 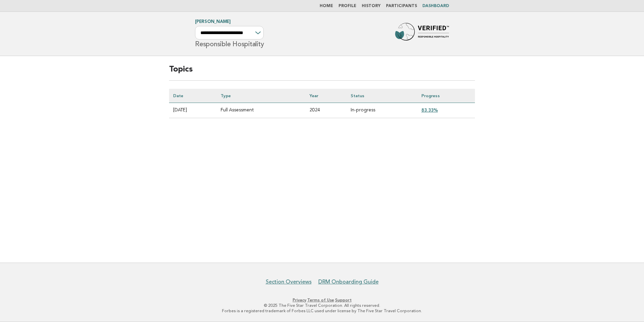 I want to click on th: Year, so click(x=326, y=96).